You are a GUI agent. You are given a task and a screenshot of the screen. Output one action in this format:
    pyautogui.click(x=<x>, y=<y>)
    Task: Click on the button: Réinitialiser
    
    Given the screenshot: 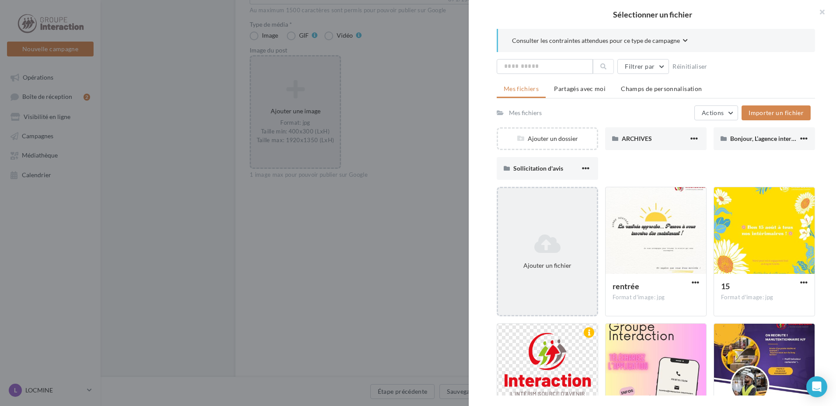 What is the action you would take?
    pyautogui.click(x=690, y=66)
    